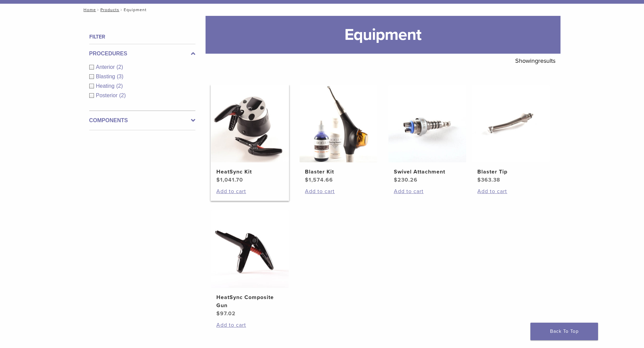  Describe the element at coordinates (120, 77) in the screenshot. I see `span: (3)` at that location.